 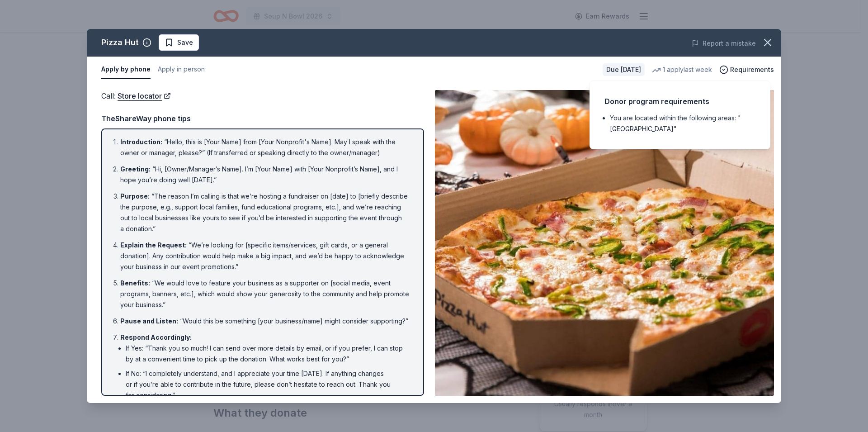 I want to click on span: Purpose :, so click(x=135, y=196).